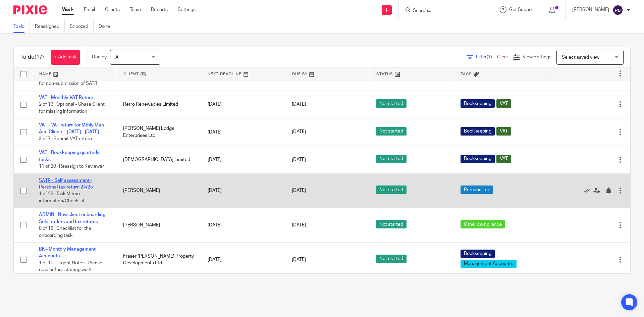 This screenshot has width=644, height=317. I want to click on h1: To do, so click(32, 57).